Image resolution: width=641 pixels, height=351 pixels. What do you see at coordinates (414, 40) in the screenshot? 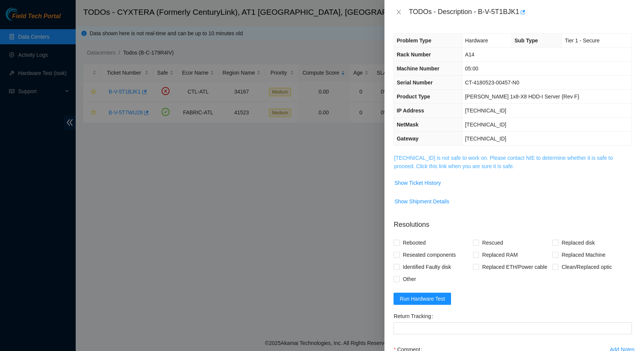
I see `span: Problem Type` at bounding box center [414, 40].